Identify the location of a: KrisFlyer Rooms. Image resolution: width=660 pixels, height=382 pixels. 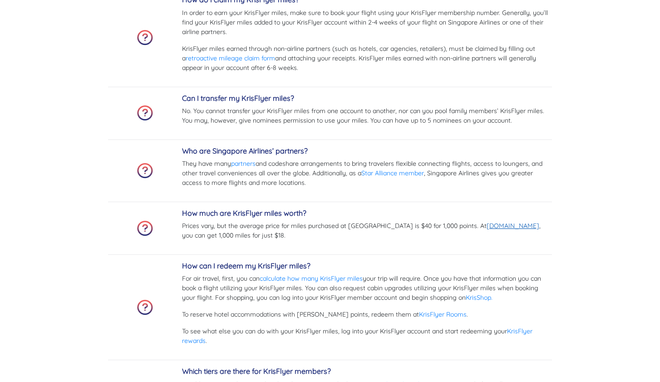
(443, 314).